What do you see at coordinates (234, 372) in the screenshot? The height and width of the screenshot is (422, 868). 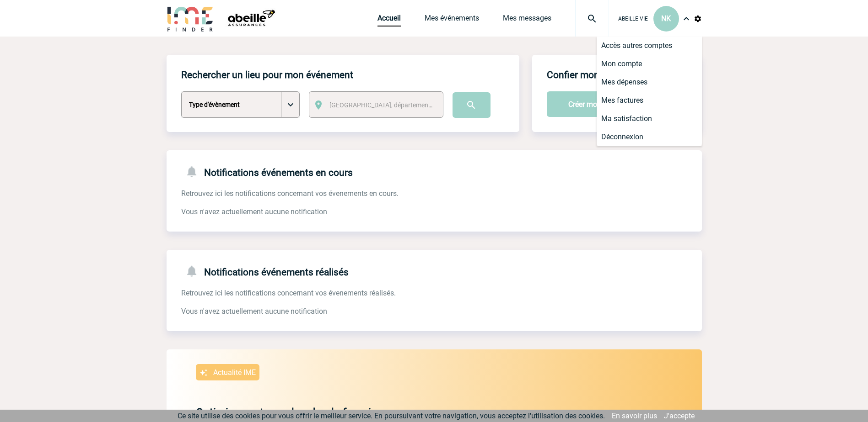 I see `p: Actualité IME` at bounding box center [234, 372].